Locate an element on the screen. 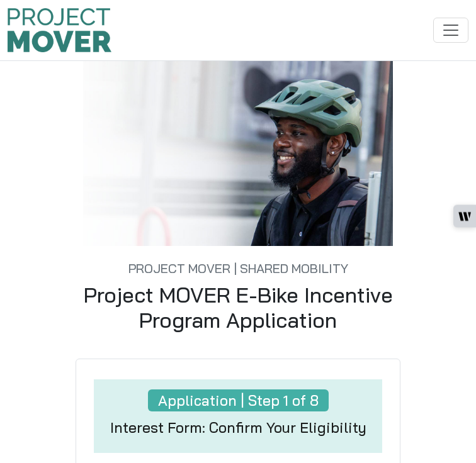 Image resolution: width=476 pixels, height=463 pixels. h5: Project MOVER | Shared Mobility is located at coordinates (238, 261).